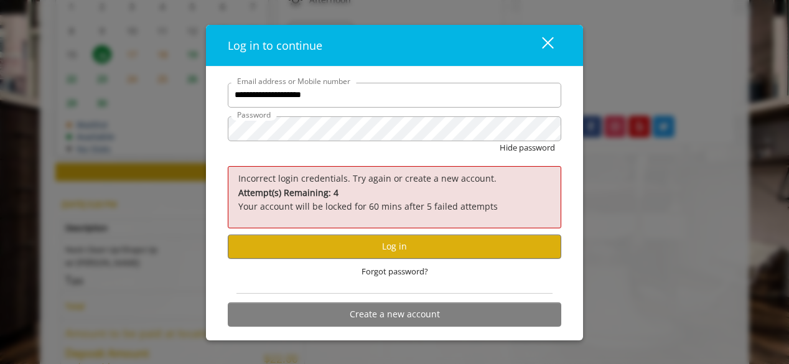 This screenshot has height=364, width=789. What do you see at coordinates (540, 45) in the screenshot?
I see `div: close dialog` at bounding box center [540, 45].